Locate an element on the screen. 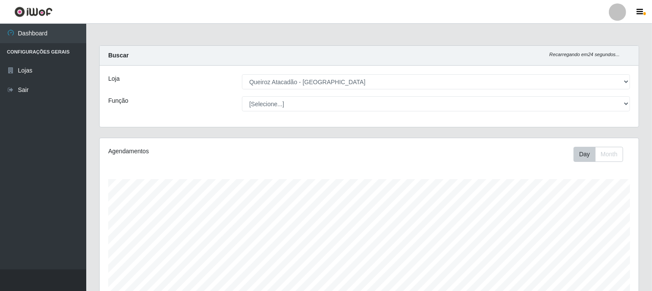 Image resolution: width=652 pixels, height=291 pixels. div: First group is located at coordinates (598, 154).